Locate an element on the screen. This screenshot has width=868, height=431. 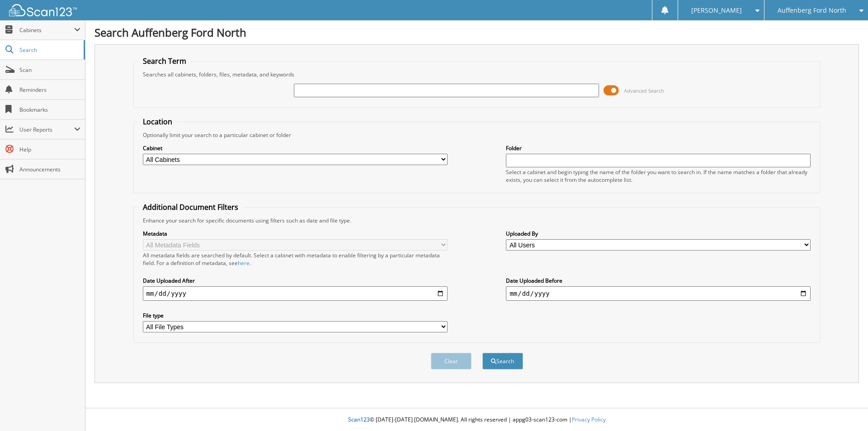
span: Advanced Search is located at coordinates (644, 91).